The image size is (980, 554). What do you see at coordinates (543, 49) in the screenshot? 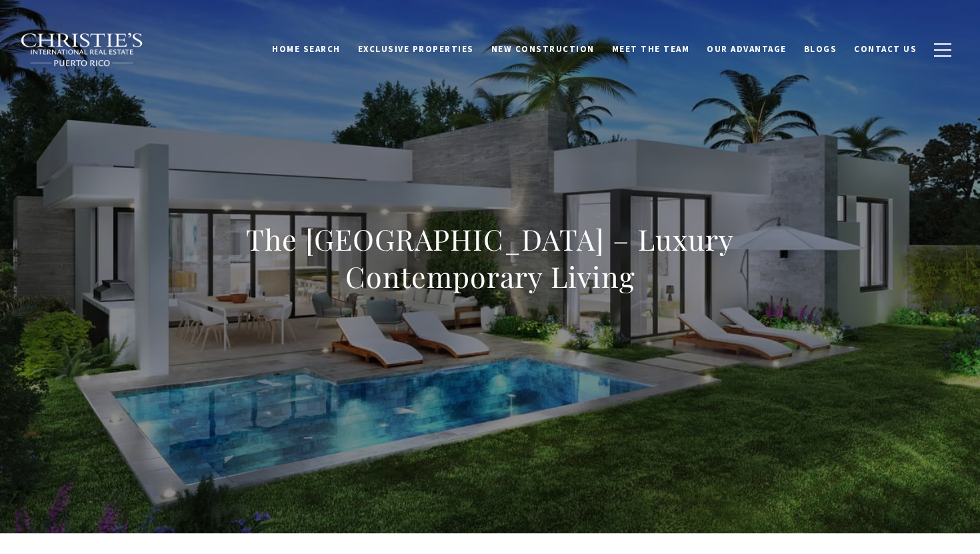
I see `span: New Construction` at bounding box center [543, 49].